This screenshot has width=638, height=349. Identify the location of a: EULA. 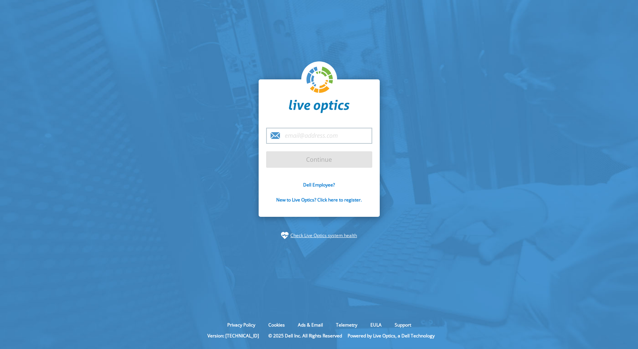
(376, 324).